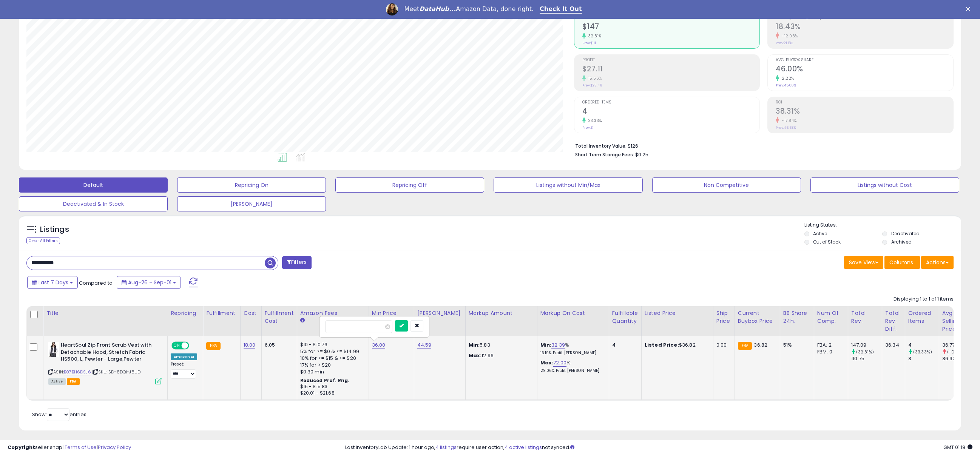 The width and height of the screenshot is (980, 455). Describe the element at coordinates (409, 185) in the screenshot. I see `button: Repricing Off` at that location.